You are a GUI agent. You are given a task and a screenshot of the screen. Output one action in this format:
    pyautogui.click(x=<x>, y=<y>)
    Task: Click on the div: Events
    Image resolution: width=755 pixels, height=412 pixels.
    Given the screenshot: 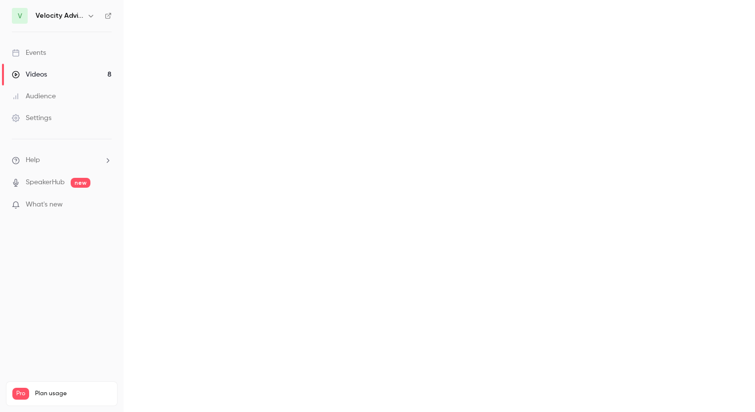 What is the action you would take?
    pyautogui.click(x=29, y=53)
    